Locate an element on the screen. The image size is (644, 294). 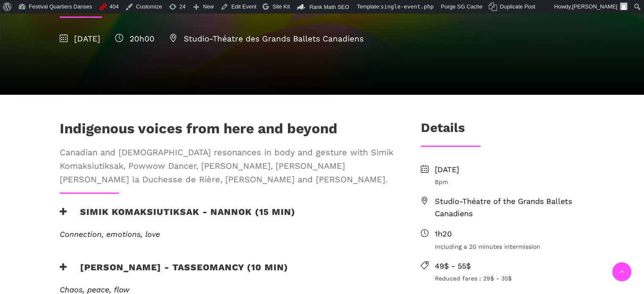
span: Including a 20 minutes intermission is located at coordinates (510, 246).